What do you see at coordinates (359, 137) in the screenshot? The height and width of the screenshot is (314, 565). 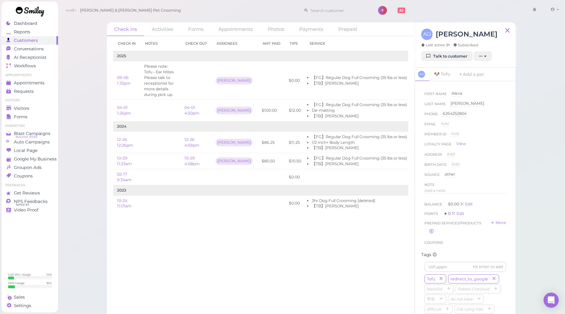 I see `li: 【FG】Regular Dog Full Grooming (35 lbs or less)` at bounding box center [359, 137].